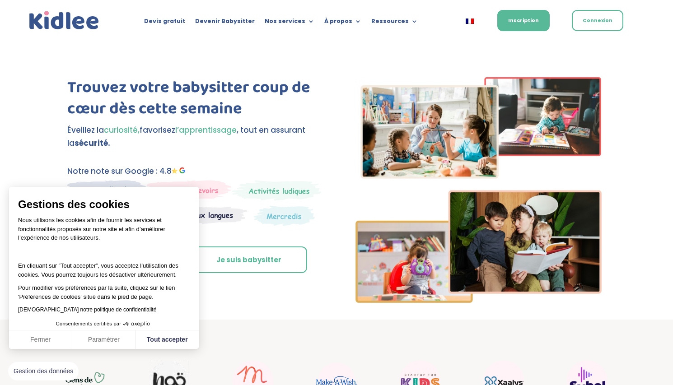  Describe the element at coordinates (598, 20) in the screenshot. I see `a: Connexion` at that location.